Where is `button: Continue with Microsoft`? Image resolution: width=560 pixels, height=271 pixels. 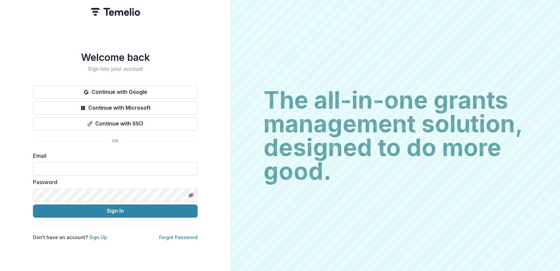
button: Continue with Microsoft is located at coordinates (115, 108).